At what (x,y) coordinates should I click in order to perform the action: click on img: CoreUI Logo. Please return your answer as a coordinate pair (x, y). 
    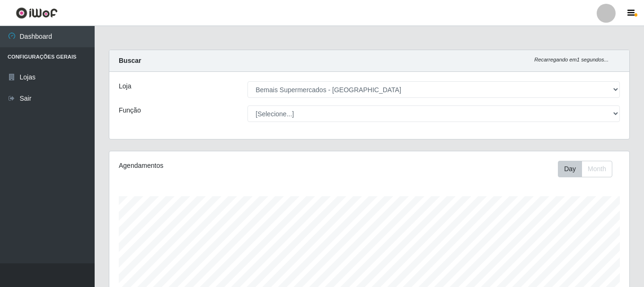
    Looking at the image, I should click on (36, 13).